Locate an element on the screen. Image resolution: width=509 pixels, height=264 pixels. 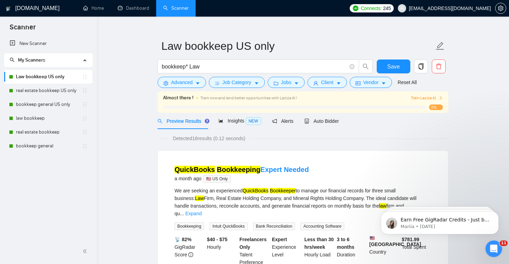
a: Expand is located at coordinates (193, 214).